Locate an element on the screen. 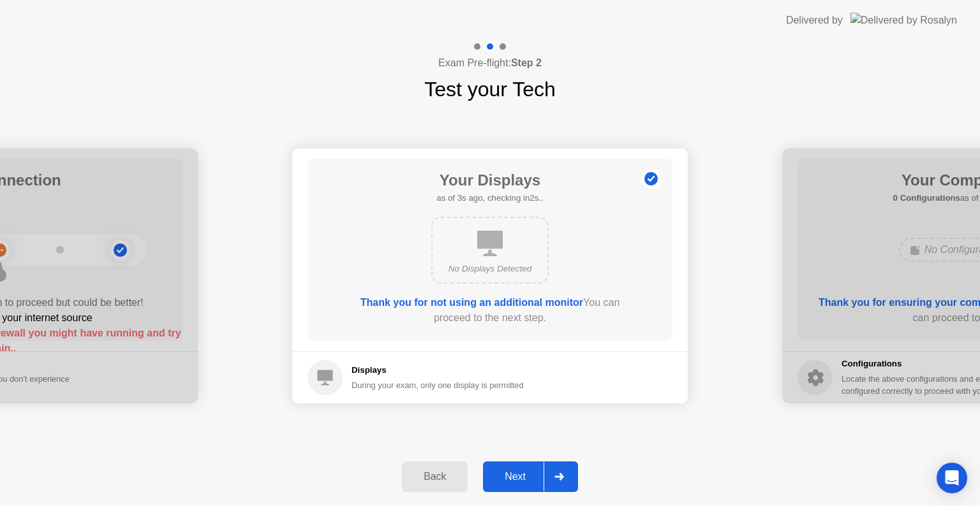 The image size is (980, 506). div: Back is located at coordinates (435, 477).